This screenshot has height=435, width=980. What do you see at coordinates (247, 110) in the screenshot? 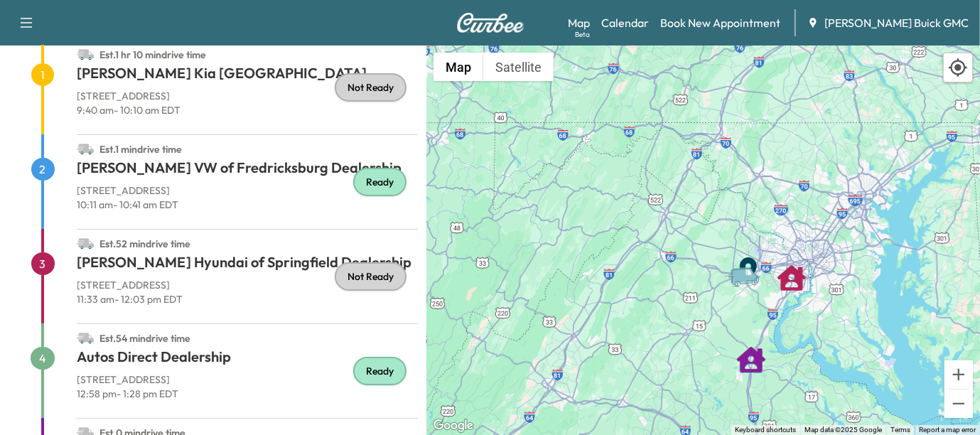
I see `p: 9:40 am - 10:10 am EDT` at bounding box center [247, 110].